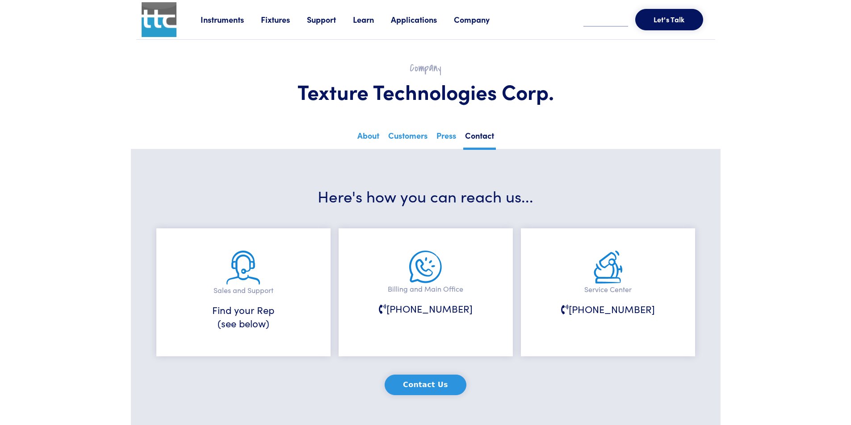 The height and width of the screenshot is (425, 851). Describe the element at coordinates (243, 291) in the screenshot. I see `p: Sales and Support` at that location.